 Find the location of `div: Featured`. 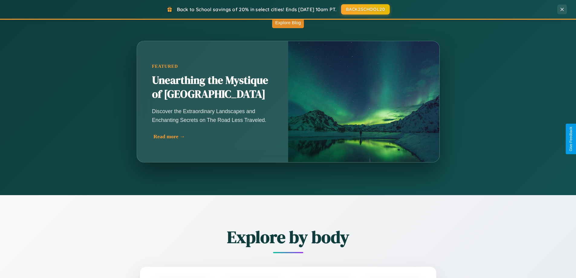

div: Featured is located at coordinates (213, 66).